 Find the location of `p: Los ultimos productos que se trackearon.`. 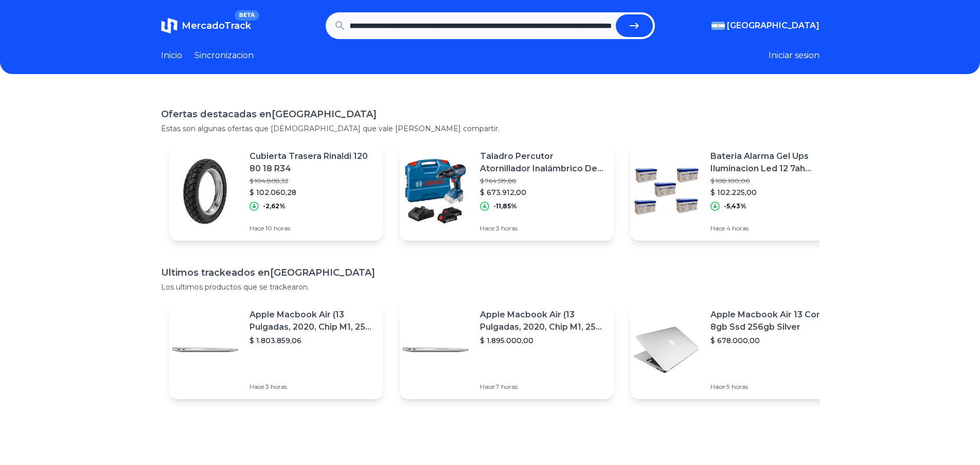

p: Los ultimos productos que se trackearon. is located at coordinates (490, 287).